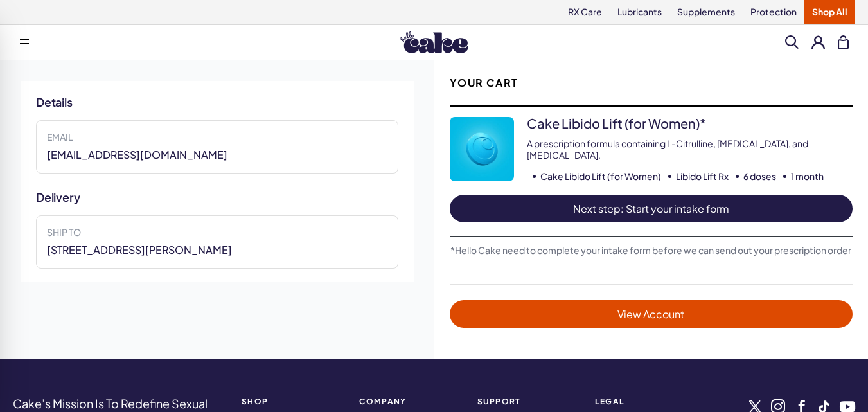 Image resolution: width=868 pixels, height=412 pixels. I want to click on div: *Hello Cake need to complete your intake form before we can send out your prescription order, so click(651, 261).